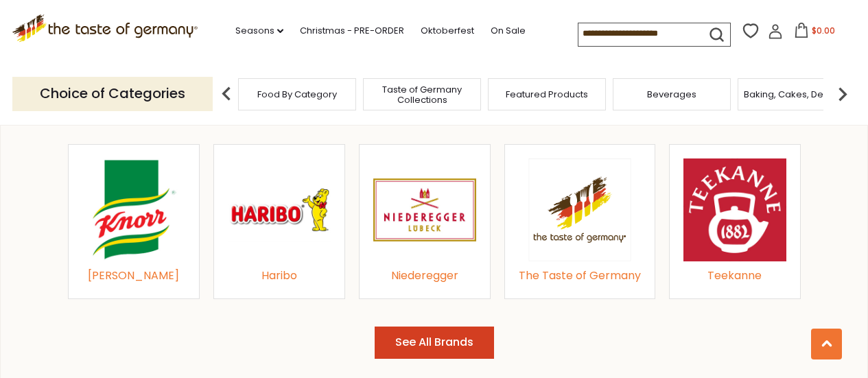  What do you see at coordinates (508, 31) in the screenshot?
I see `a: On Sale` at bounding box center [508, 31].